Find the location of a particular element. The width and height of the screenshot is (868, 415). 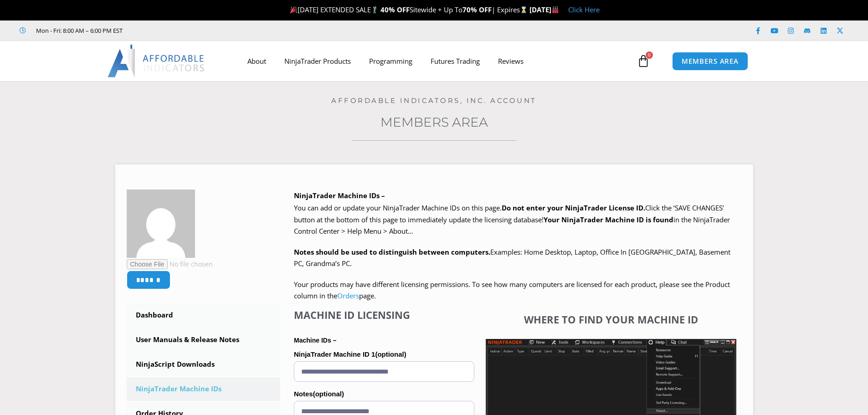

a: NinjaTrader Products is located at coordinates (317, 61).